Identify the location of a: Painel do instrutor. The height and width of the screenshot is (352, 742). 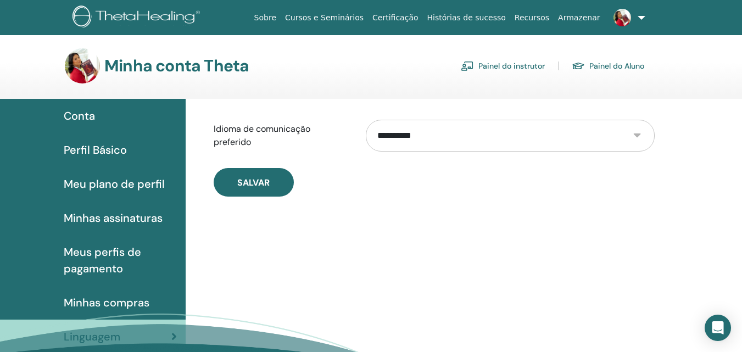
(503, 66).